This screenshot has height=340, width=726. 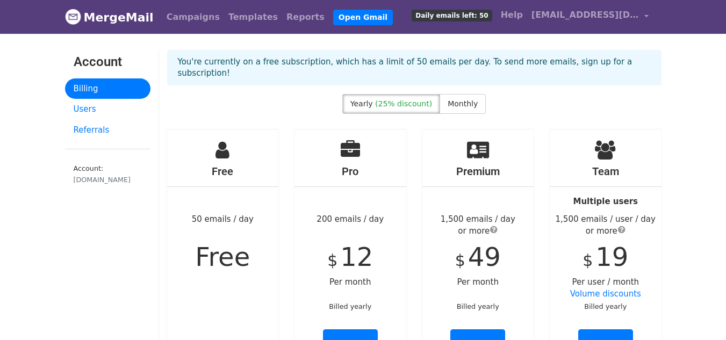 What do you see at coordinates (606, 171) in the screenshot?
I see `h4: Team` at bounding box center [606, 171].